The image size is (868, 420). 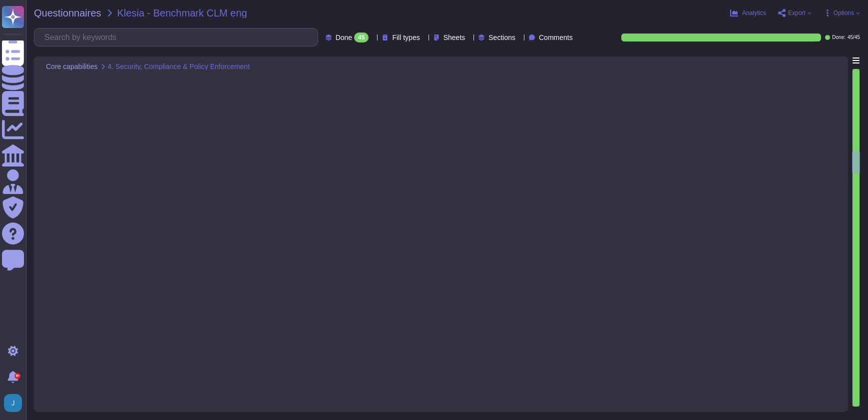 I want to click on span: Klesia - Benchmark CLM eng, so click(x=182, y=13).